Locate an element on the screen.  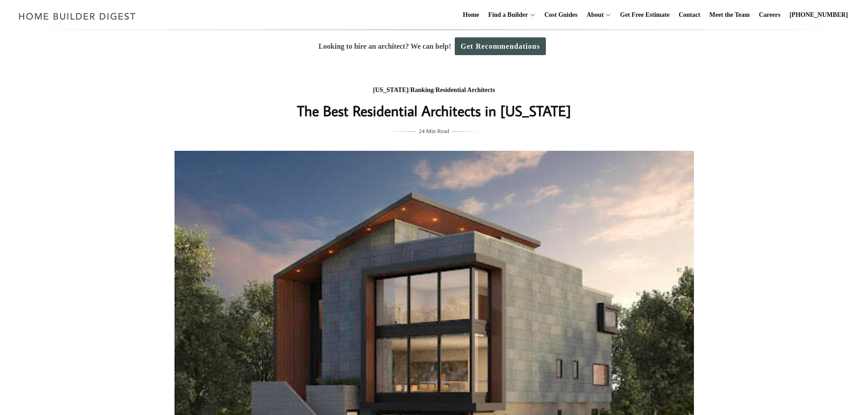
a: Careers is located at coordinates (769, 15).